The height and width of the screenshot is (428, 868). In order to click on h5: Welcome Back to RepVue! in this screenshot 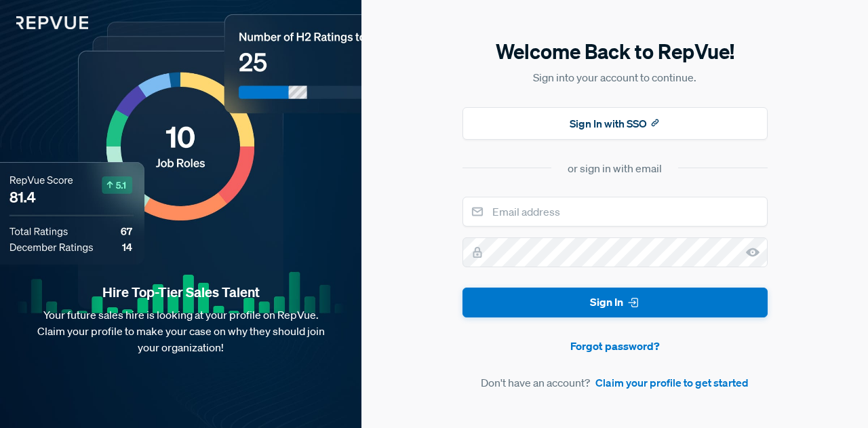, I will do `click(615, 52)`.